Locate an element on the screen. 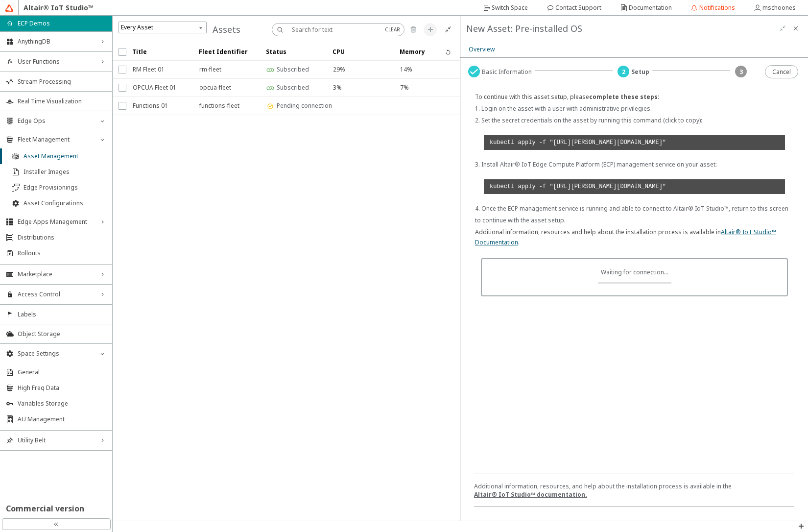 The height and width of the screenshot is (532, 808). span: AnythingDB is located at coordinates (56, 42).